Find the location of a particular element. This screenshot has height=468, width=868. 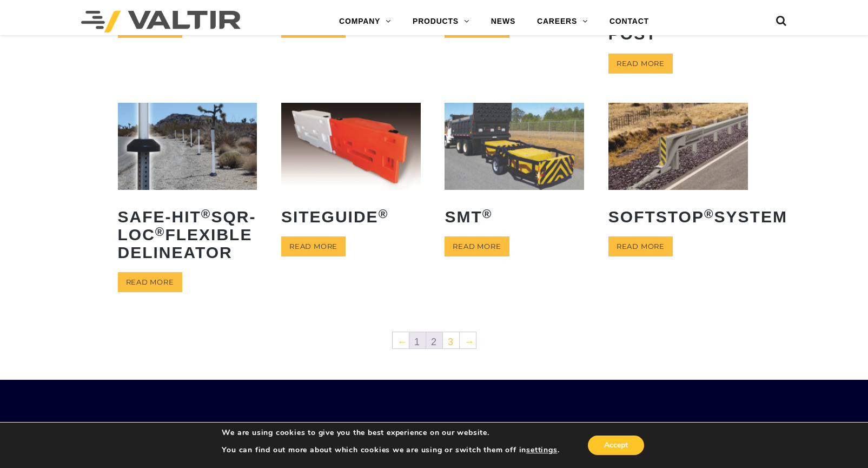

a: Read more about “Safe-Hit® SQR-LOC® Flexible Delineator” is located at coordinates (150, 282).